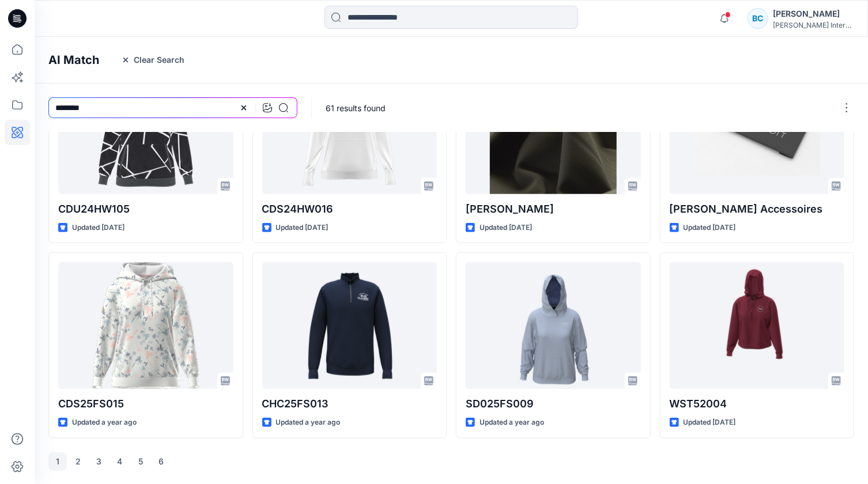 The width and height of the screenshot is (868, 484). Describe the element at coordinates (146, 209) in the screenshot. I see `p: CDU24HW105` at that location.